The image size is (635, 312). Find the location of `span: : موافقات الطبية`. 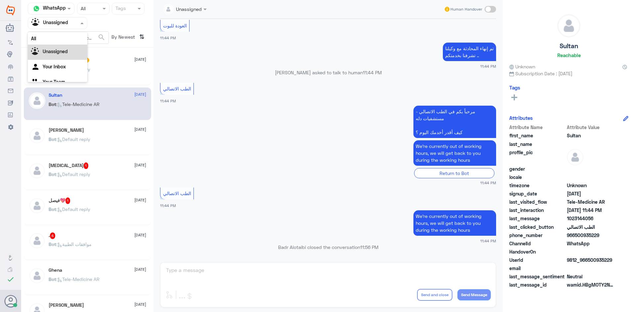

span: : موافقات الطبية is located at coordinates (74, 244).